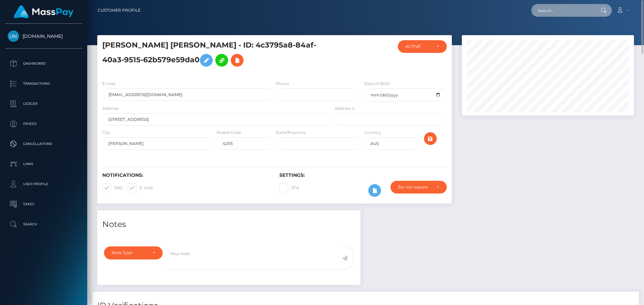  What do you see at coordinates (129, 253) in the screenshot?
I see `div: Note Type` at bounding box center [129, 253].